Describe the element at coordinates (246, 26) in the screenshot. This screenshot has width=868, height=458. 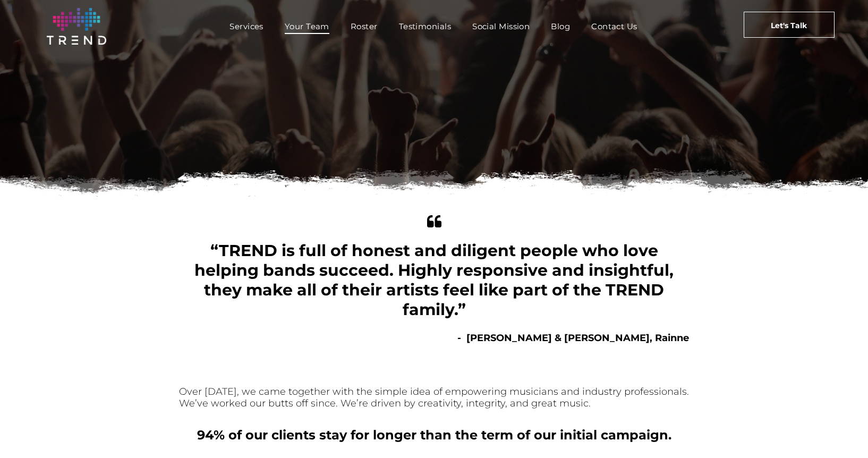
I see `a: Services` at that location.